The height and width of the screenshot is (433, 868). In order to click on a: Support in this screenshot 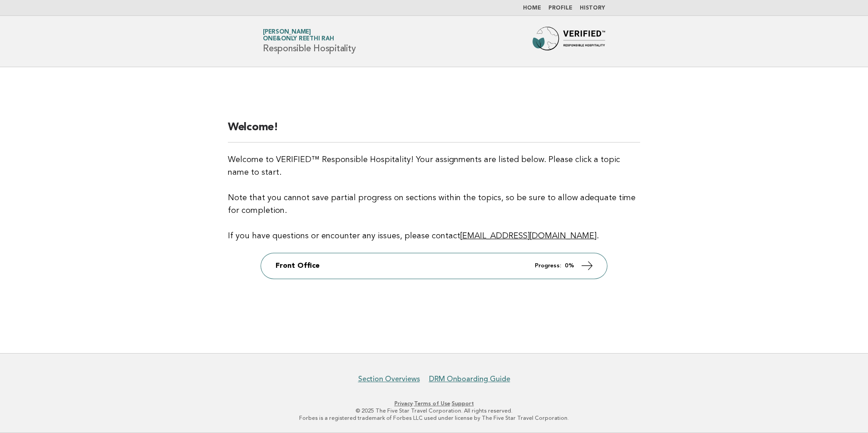, I will do `click(462, 403)`.